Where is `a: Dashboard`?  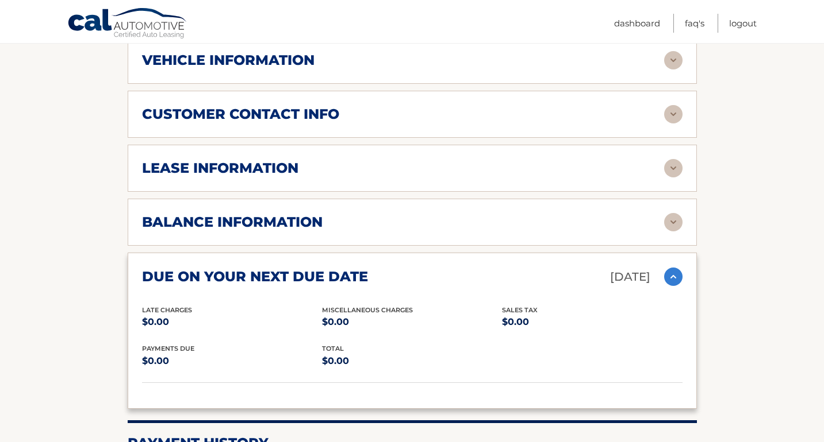 a: Dashboard is located at coordinates (637, 23).